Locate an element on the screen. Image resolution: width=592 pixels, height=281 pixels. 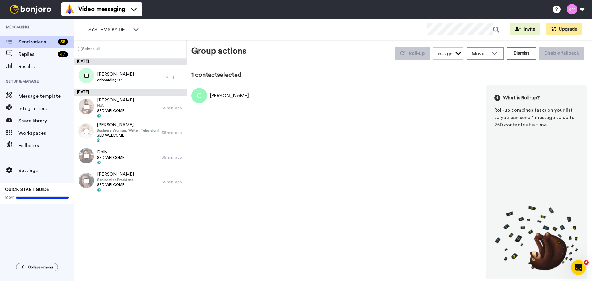
img: joro-roll.png is located at coordinates (537, 238).